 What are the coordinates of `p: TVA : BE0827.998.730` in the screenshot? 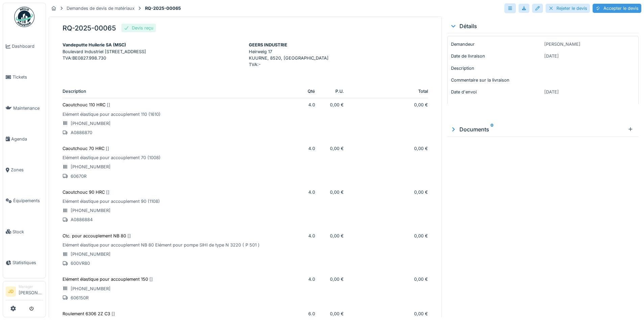 It's located at (152, 58).